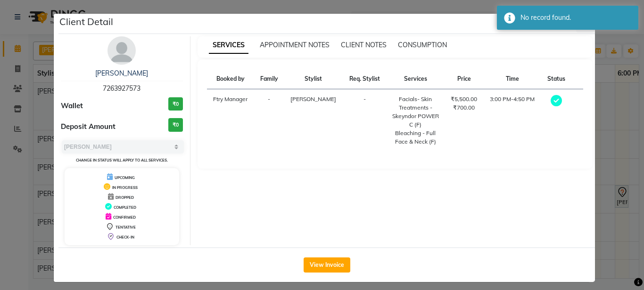 The width and height of the screenshot is (644, 290). Describe the element at coordinates (464, 99) in the screenshot. I see `div: ₹5,500.00` at that location.